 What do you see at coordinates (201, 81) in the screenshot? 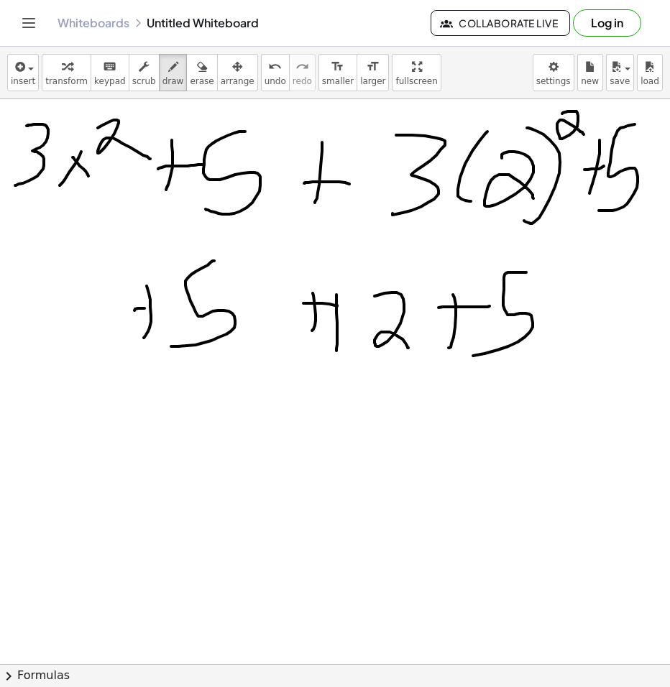
I see `span: erase` at bounding box center [201, 81].